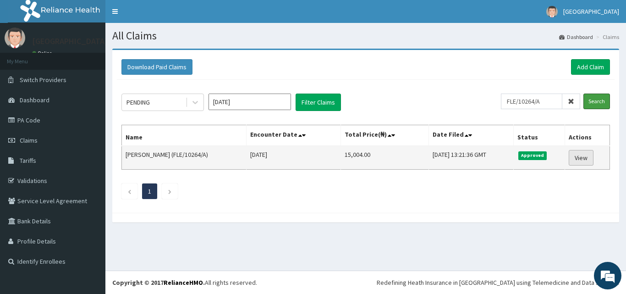  Describe the element at coordinates (184, 136) in the screenshot. I see `th: Name` at that location.